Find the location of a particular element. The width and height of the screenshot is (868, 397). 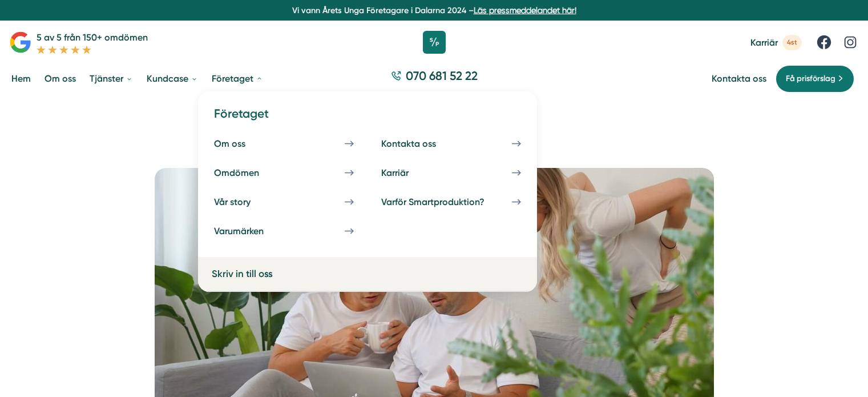

div: Vår story is located at coordinates (246, 202).